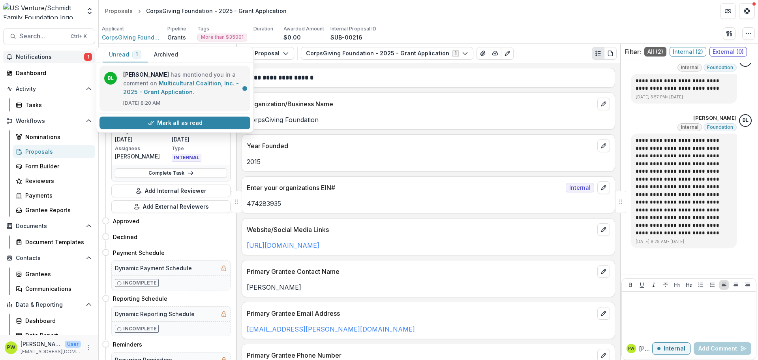  What do you see at coordinates (428, 120) in the screenshot?
I see `p: CorpsGiving Foundation` at bounding box center [428, 120].